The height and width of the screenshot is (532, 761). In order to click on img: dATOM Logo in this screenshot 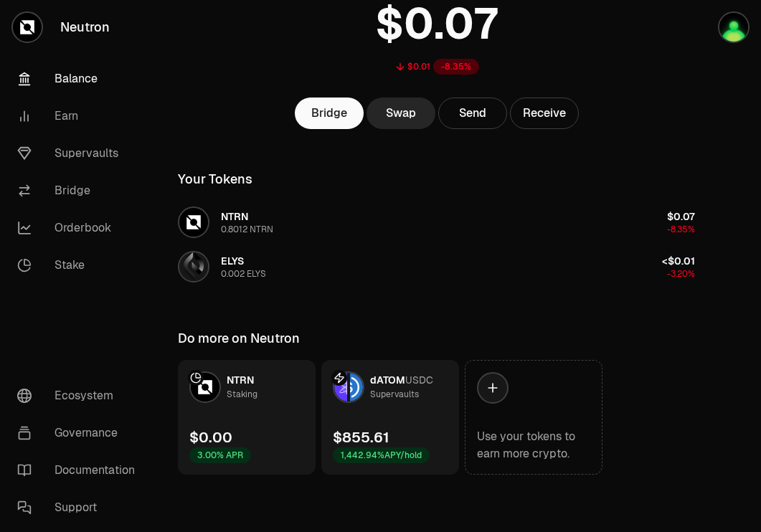, I will do `click(341, 387)`.